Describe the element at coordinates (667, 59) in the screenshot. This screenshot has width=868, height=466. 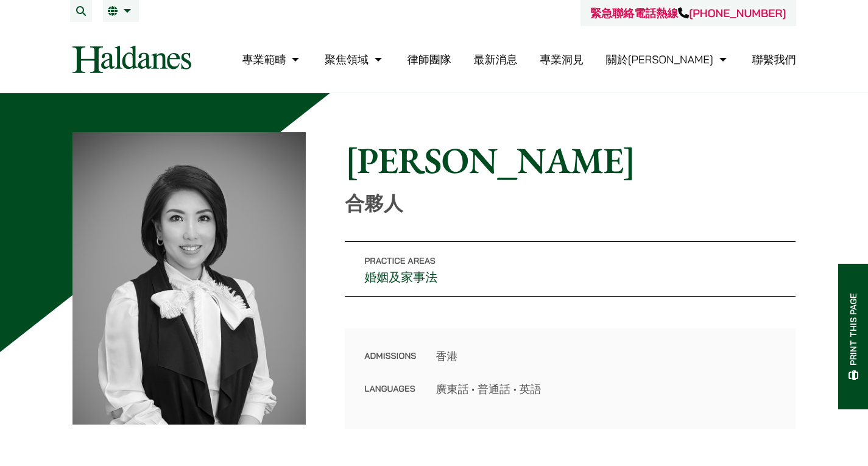
I see `a: 關於何敦` at that location.